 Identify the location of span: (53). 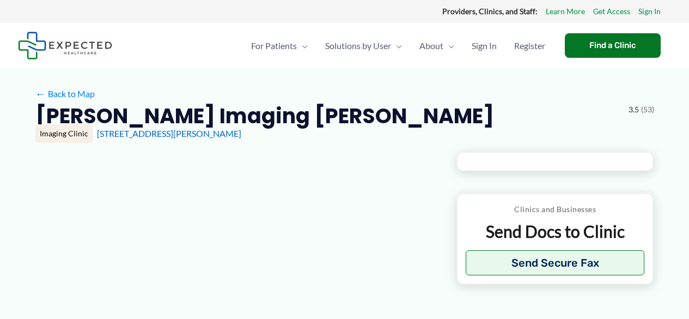
(648, 109).